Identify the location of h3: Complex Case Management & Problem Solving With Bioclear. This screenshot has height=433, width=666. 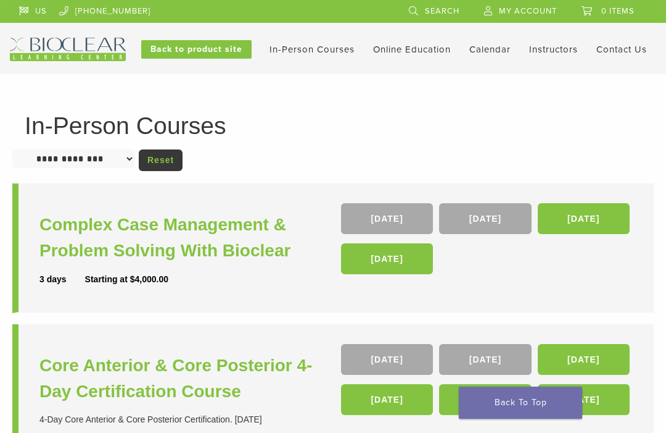
(188, 238).